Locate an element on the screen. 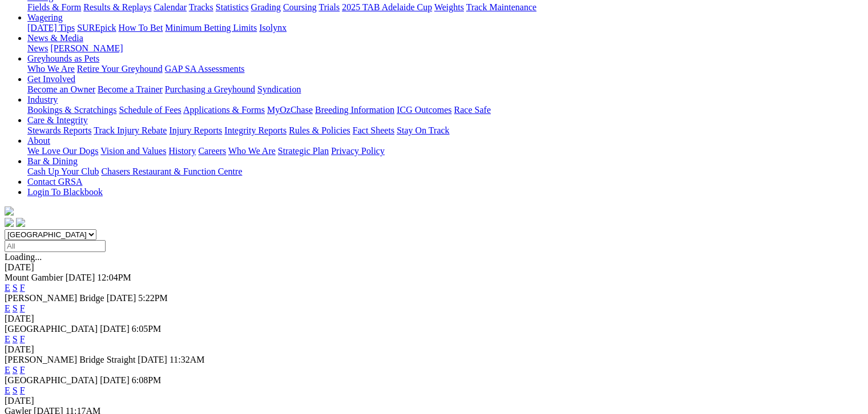  a: Trials is located at coordinates (329, 7).